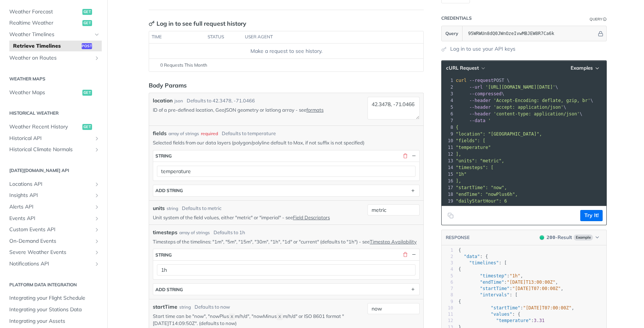 This screenshot has width=644, height=328. I want to click on div: - Result, so click(559, 237).